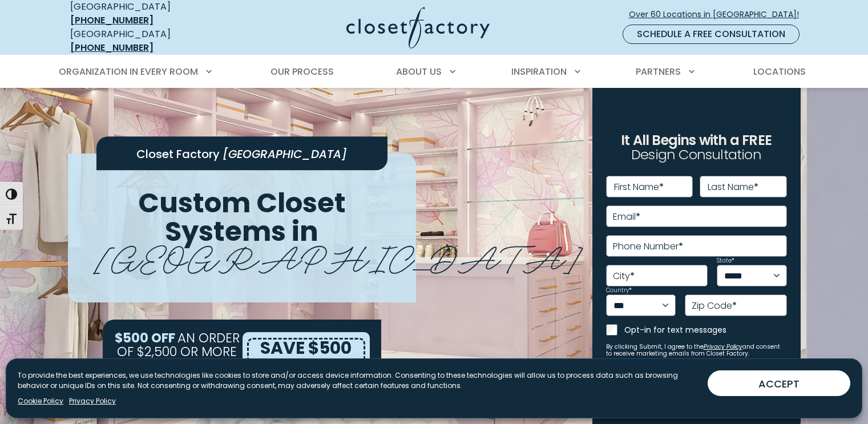  What do you see at coordinates (696, 140) in the screenshot?
I see `span: It All Begins with a FREE` at bounding box center [696, 140].